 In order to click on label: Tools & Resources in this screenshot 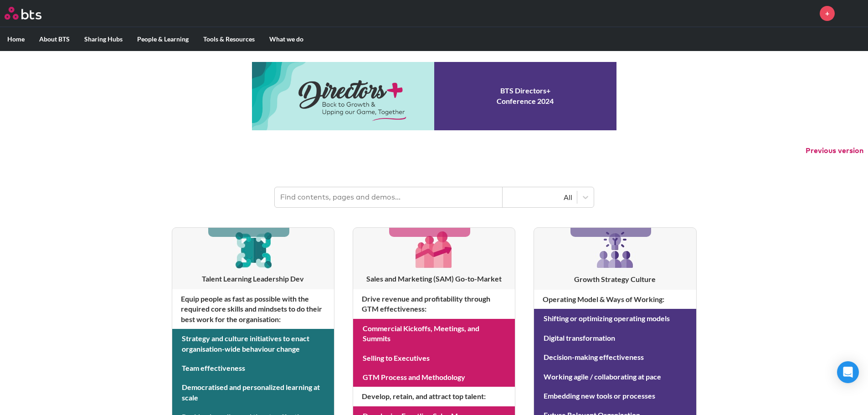, I will do `click(228, 39)`.